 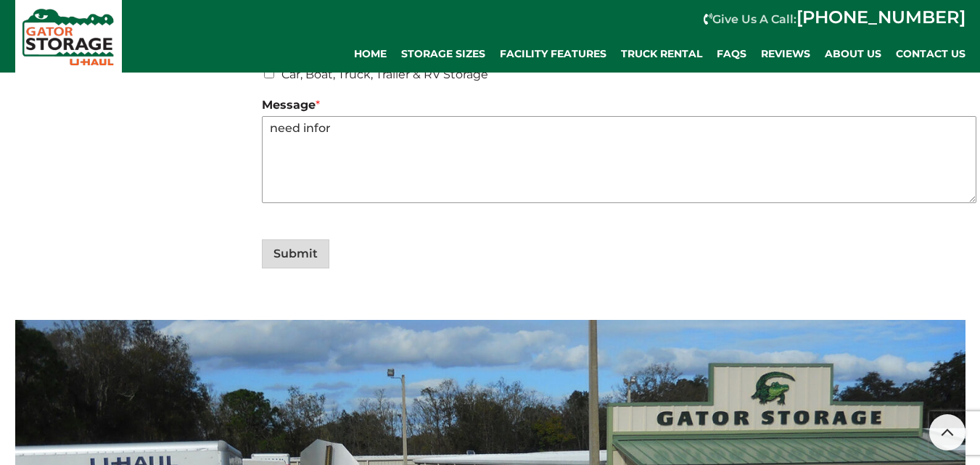 I want to click on a: Storage Sizes, so click(x=443, y=55).